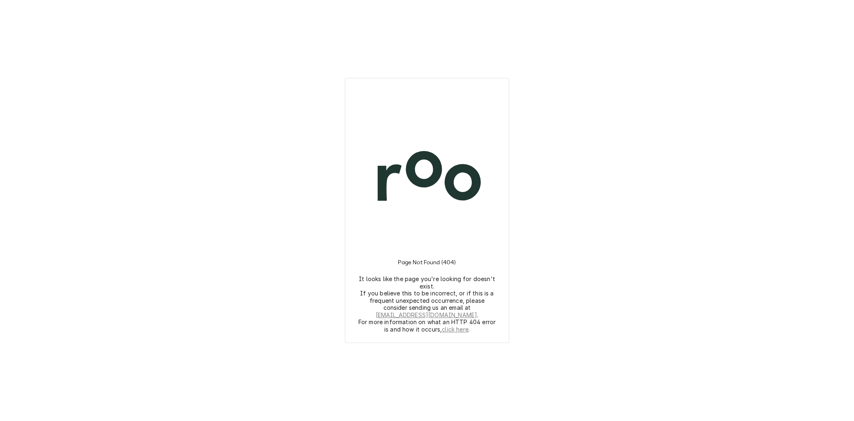 The width and height of the screenshot is (854, 421). Describe the element at coordinates (427, 326) in the screenshot. I see `p: For more information on what an HTTP 404 error is and how it occurs, .` at that location.